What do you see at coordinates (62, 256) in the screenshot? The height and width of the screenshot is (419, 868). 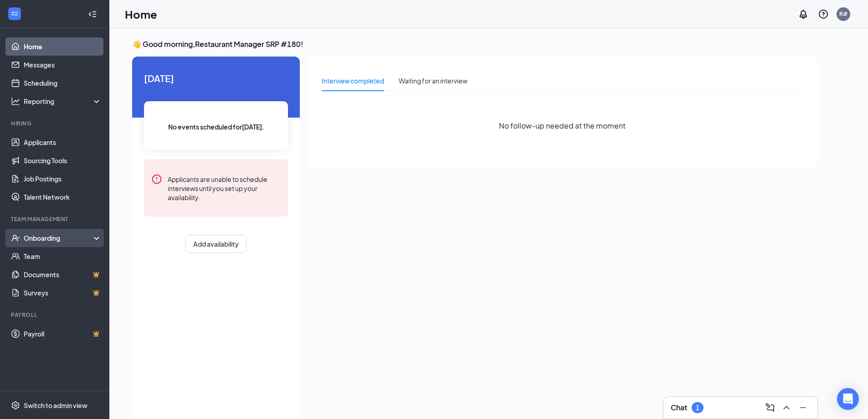 I see `a: Team` at bounding box center [62, 256].